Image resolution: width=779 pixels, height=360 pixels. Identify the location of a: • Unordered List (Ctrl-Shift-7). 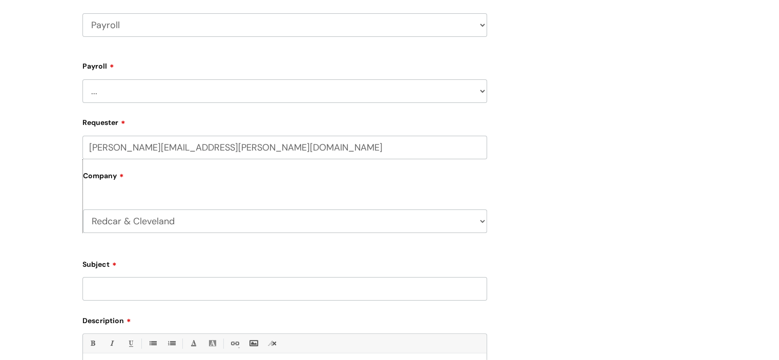
(152, 343).